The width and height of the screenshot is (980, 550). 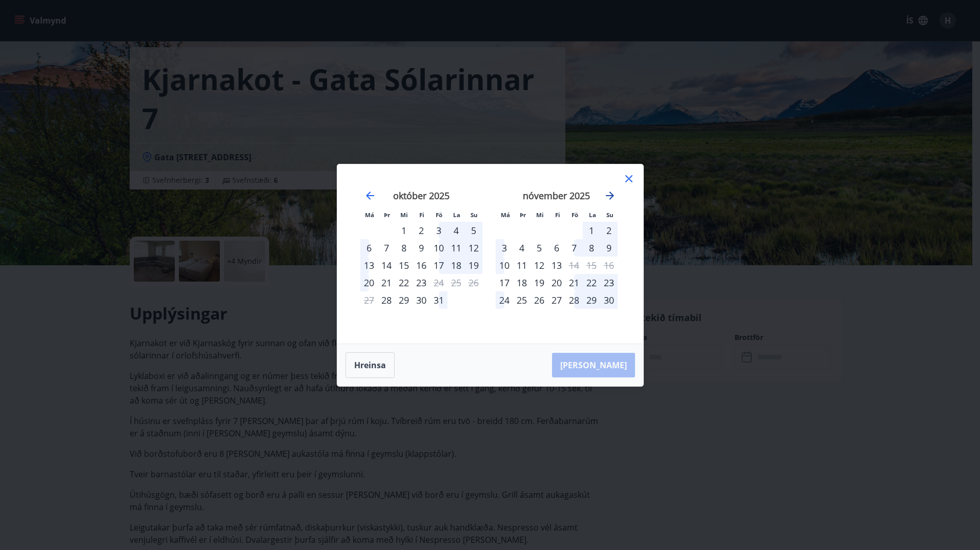 I want to click on div: 15, so click(x=404, y=266).